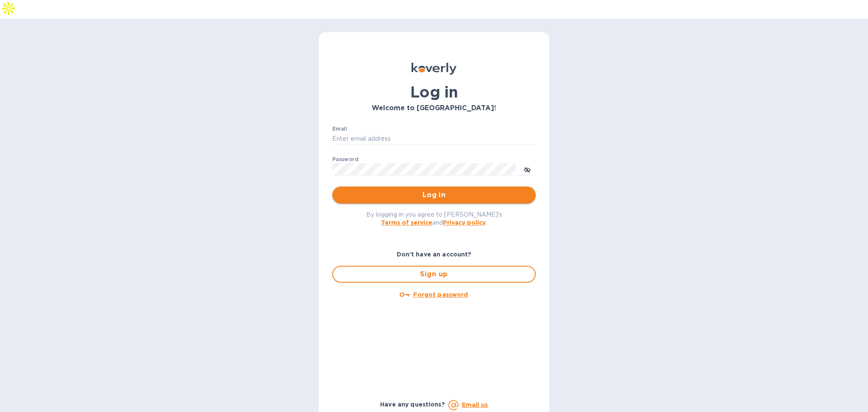 The height and width of the screenshot is (412, 868). Describe the element at coordinates (434, 139) in the screenshot. I see `input: Enter email address` at that location.